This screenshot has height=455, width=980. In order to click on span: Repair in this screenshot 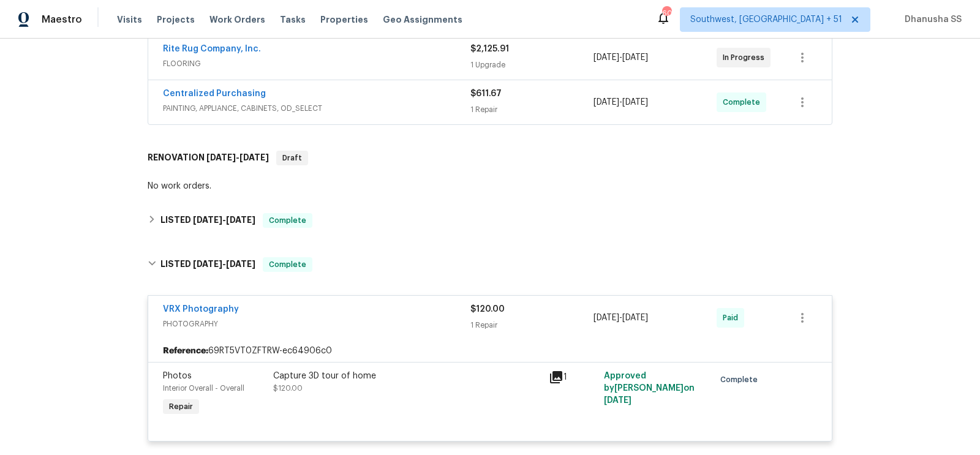, I will do `click(180, 407)`.